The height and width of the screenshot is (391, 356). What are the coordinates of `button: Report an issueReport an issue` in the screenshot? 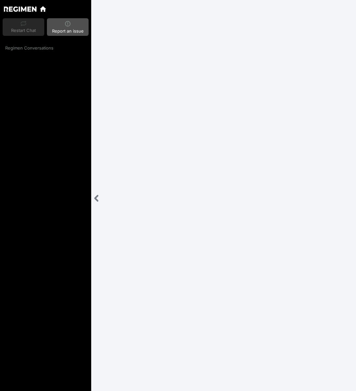 It's located at (68, 27).